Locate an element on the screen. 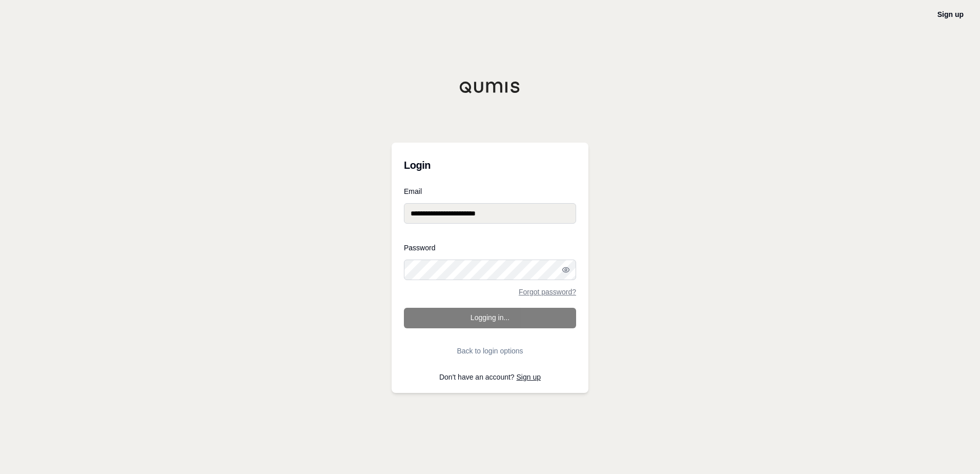 The width and height of the screenshot is (980, 474). a: Forgot password? is located at coordinates (547, 292).